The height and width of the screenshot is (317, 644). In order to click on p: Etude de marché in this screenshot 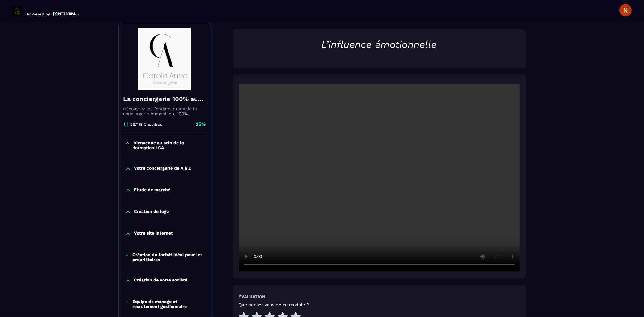, I will do `click(153, 190)`.